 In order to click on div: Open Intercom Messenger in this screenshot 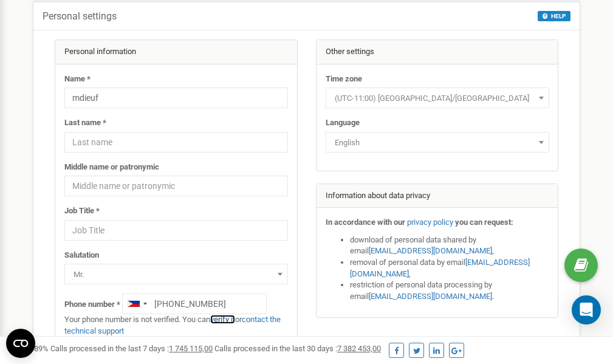, I will do `click(586, 310)`.